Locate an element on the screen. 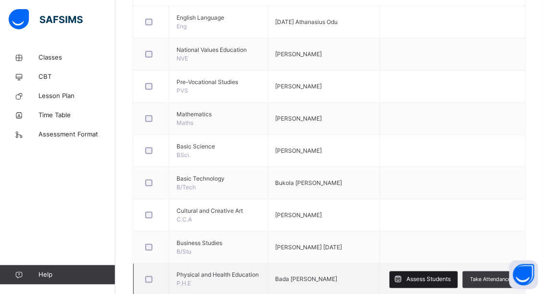  span: BSci. is located at coordinates (183, 155).